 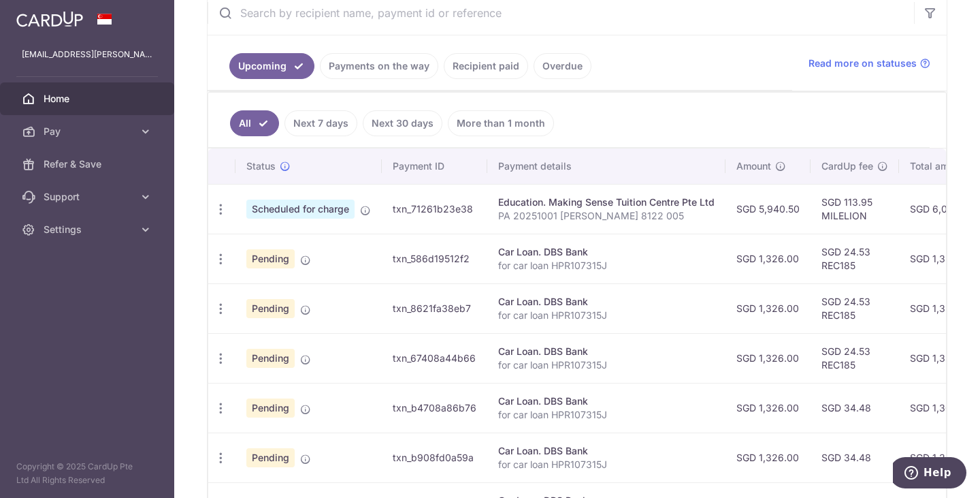 I want to click on span: Status, so click(x=261, y=167).